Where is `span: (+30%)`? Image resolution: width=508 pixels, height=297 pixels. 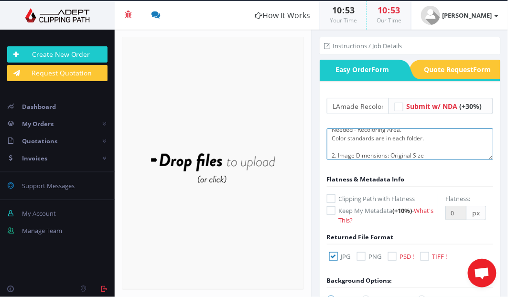 span: (+30%) is located at coordinates (470, 106).